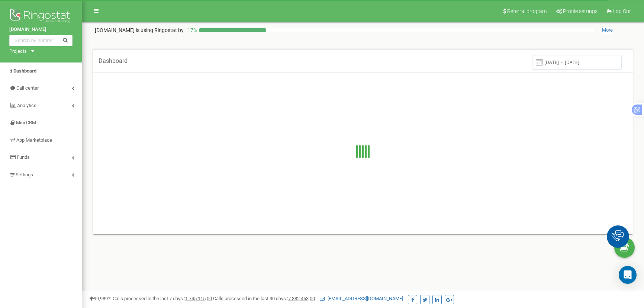 Image resolution: width=644 pixels, height=308 pixels. What do you see at coordinates (264, 298) in the screenshot?
I see `span: Calls processed in the last 30 days :` at bounding box center [264, 298].